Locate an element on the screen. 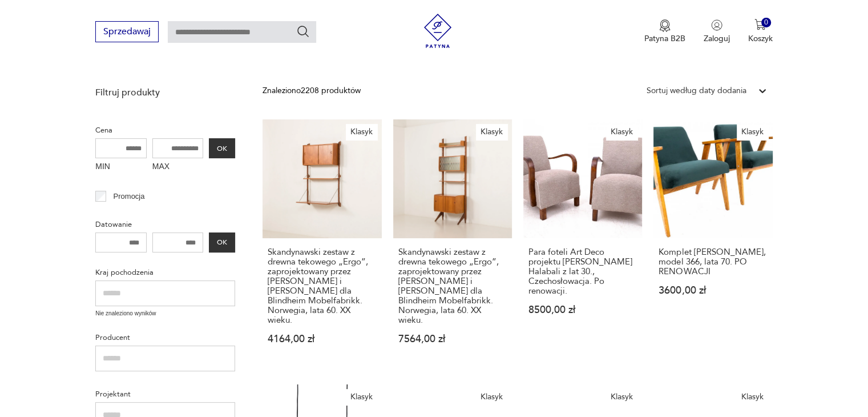  p: Nie znaleziono wyników is located at coordinates (165, 313).